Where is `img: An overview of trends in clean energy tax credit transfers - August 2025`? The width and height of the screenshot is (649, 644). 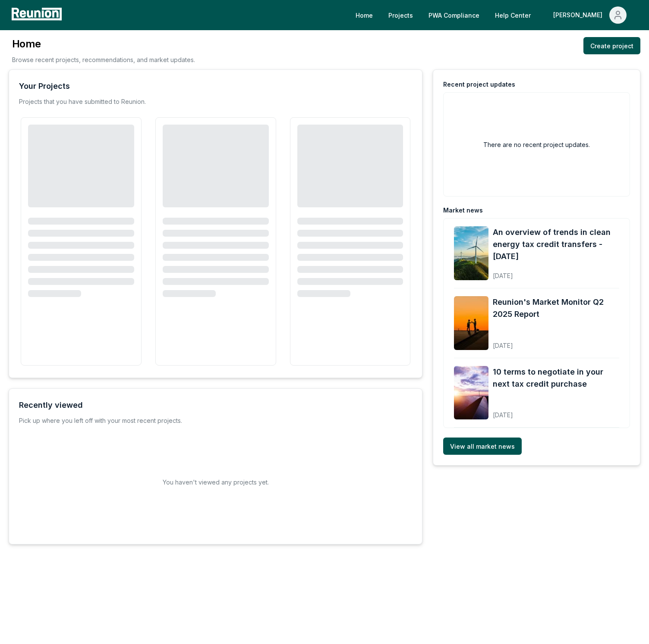
img: An overview of trends in clean energy tax credit transfers - August 2025 is located at coordinates (471, 253).